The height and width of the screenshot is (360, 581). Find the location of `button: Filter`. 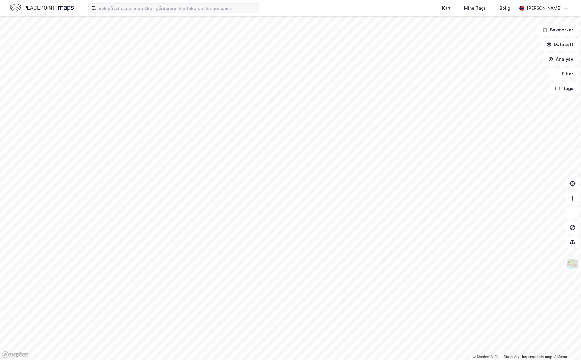

button: Filter is located at coordinates (564, 74).